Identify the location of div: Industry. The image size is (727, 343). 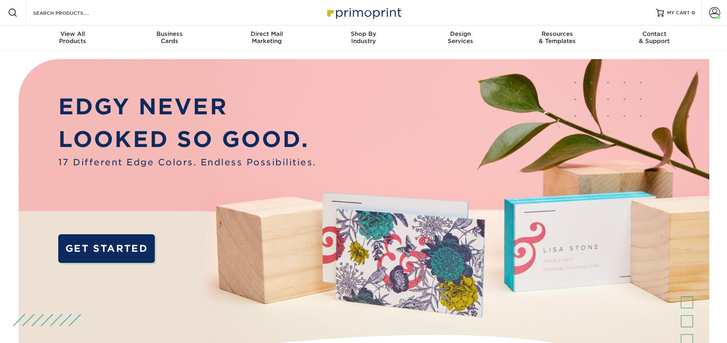
(363, 37).